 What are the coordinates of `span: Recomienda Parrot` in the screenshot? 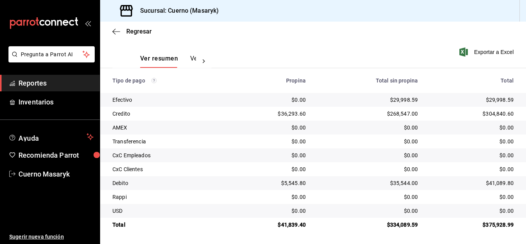 It's located at (56, 155).